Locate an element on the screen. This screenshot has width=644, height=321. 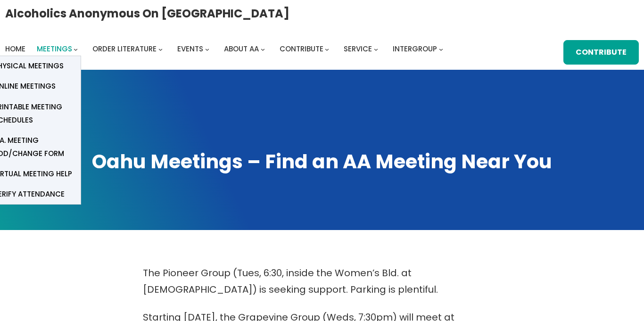
a: Home is located at coordinates (15, 49).